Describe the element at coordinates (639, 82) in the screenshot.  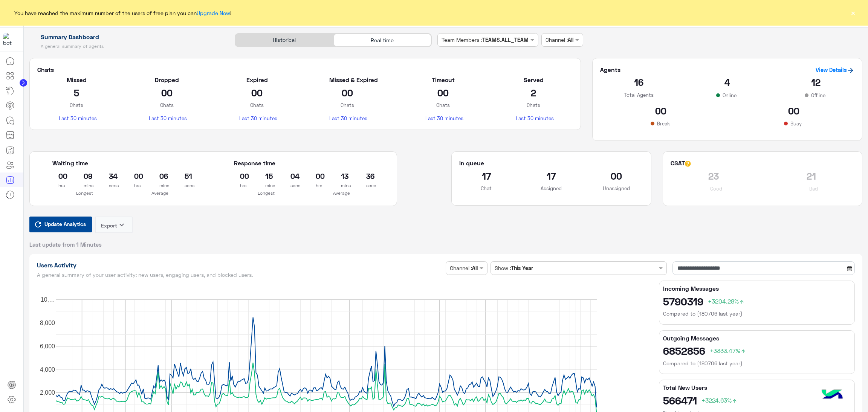
I see `h2: 16` at that location.